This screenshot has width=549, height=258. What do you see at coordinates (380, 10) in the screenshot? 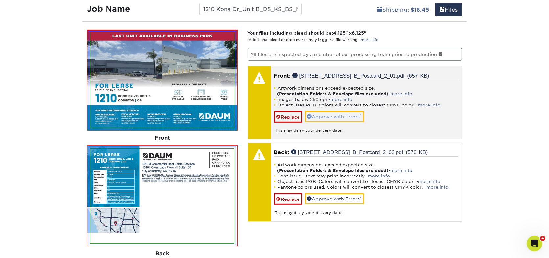
I see `span: shipping` at bounding box center [380, 10].